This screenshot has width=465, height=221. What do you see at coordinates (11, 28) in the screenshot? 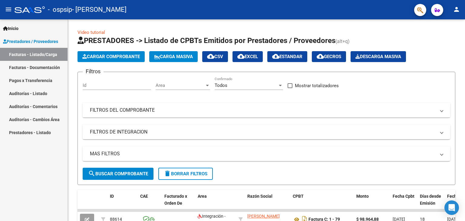
I see `span: Inicio` at bounding box center [11, 28].